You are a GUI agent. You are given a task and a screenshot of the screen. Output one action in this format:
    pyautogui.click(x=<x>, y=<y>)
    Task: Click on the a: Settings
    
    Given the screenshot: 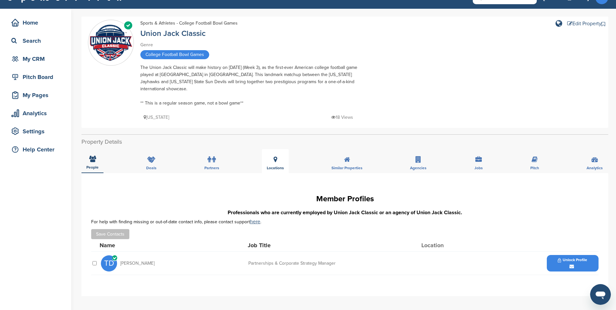 What is the action you would take?
    pyautogui.click(x=36, y=131)
    